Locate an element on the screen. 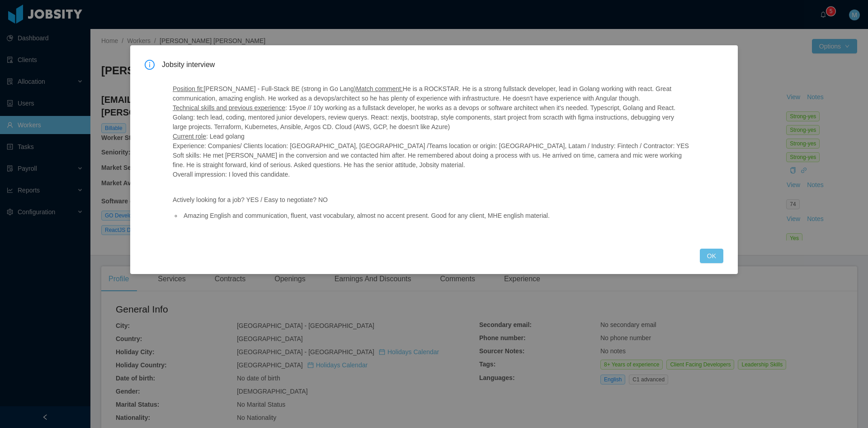  button: OK is located at coordinates (712, 256).